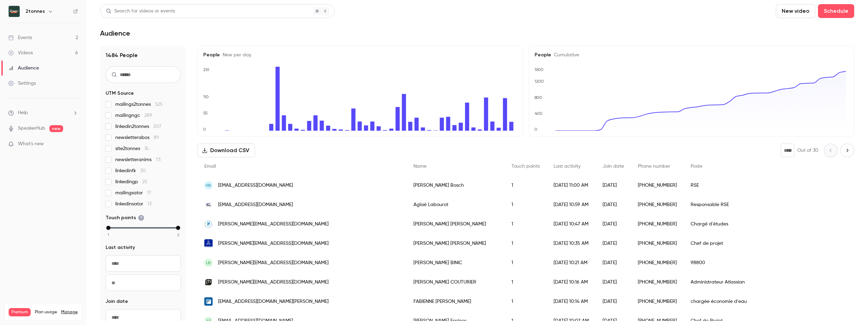 The image size is (868, 325). What do you see at coordinates (206, 69) in the screenshot?
I see `text: 216` at bounding box center [206, 69].